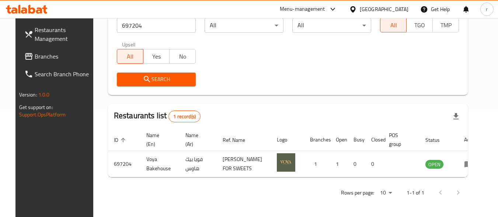  What do you see at coordinates (28, 95) in the screenshot?
I see `span: Version:` at bounding box center [28, 95].